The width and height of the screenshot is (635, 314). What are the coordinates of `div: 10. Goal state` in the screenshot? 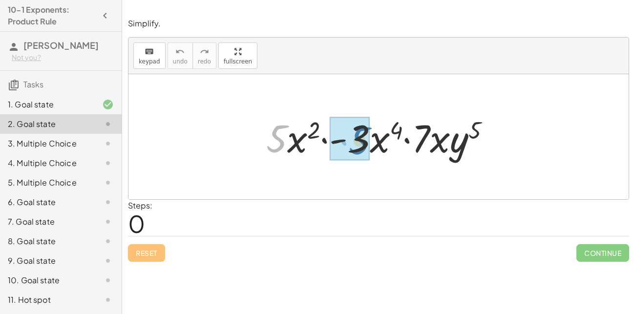 It's located at (47, 280).